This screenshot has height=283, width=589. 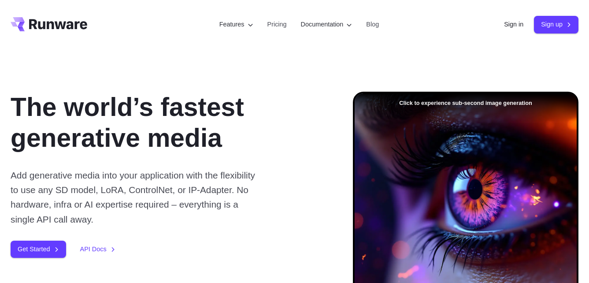 I want to click on a: Go to /, so click(x=49, y=24).